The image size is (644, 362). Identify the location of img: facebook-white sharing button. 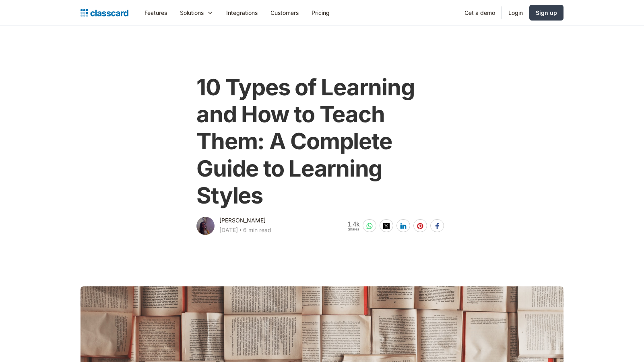
(437, 226).